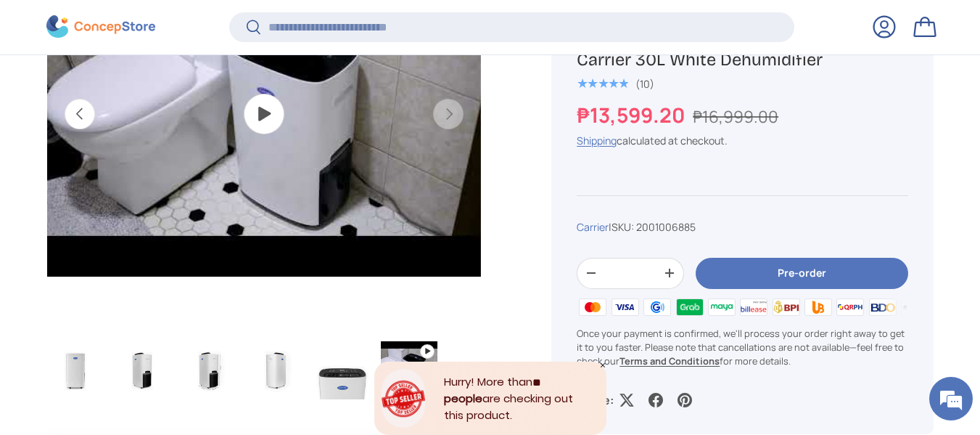  Describe the element at coordinates (622, 227) in the screenshot. I see `span: SKU:` at that location.